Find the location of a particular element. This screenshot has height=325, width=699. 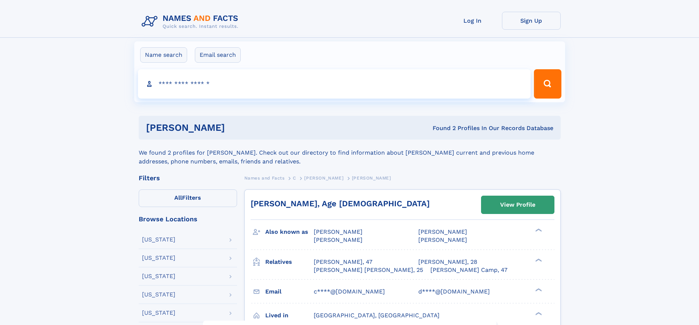

h3: Lived in is located at coordinates (289, 316).